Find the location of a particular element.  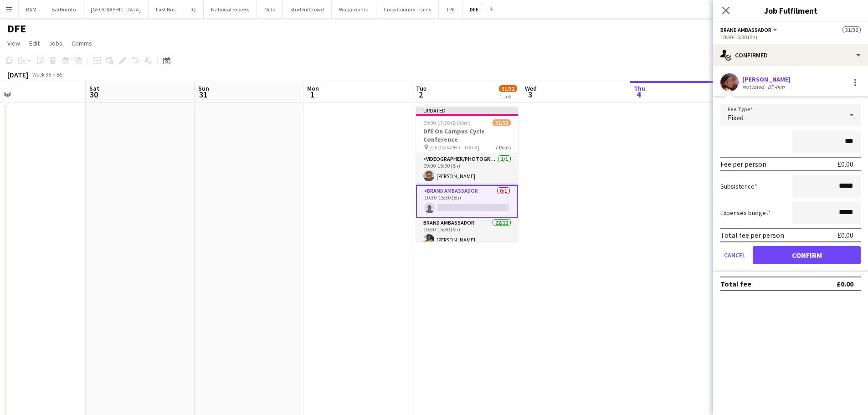

span: 1 is located at coordinates (312, 94).